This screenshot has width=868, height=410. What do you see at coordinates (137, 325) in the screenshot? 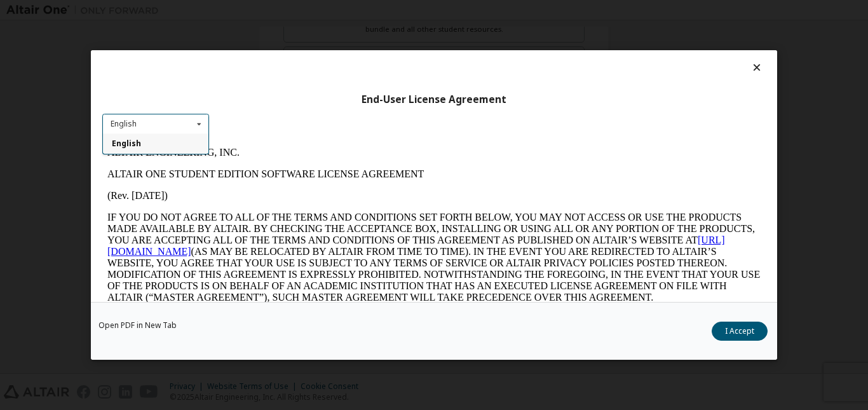
I see `a: Open PDF in New Tab` at bounding box center [137, 325].